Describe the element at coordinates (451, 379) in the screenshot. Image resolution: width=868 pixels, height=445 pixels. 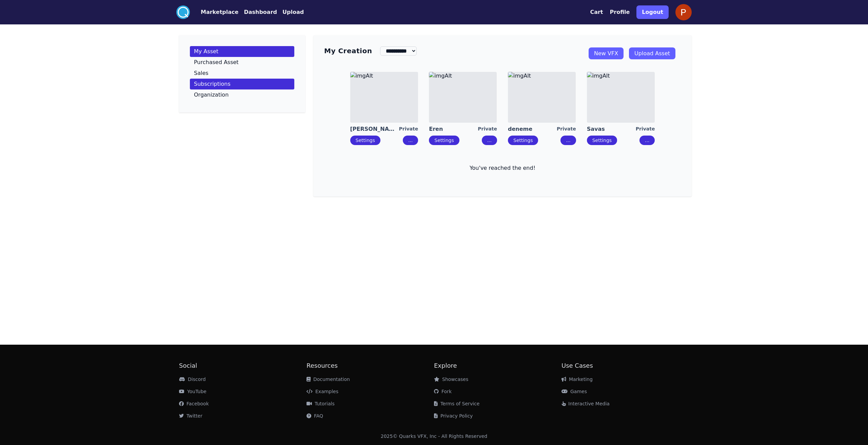
I see `a: Showcases` at that location.